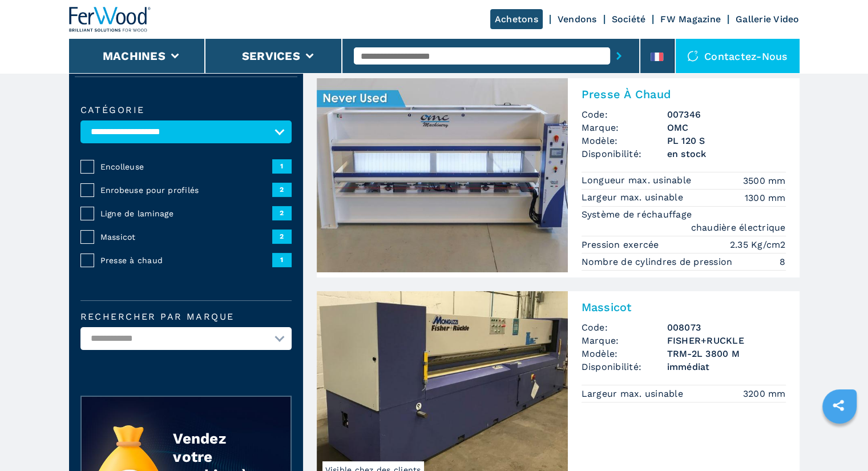 The width and height of the screenshot is (868, 471). I want to click on span: en stock, so click(727, 154).